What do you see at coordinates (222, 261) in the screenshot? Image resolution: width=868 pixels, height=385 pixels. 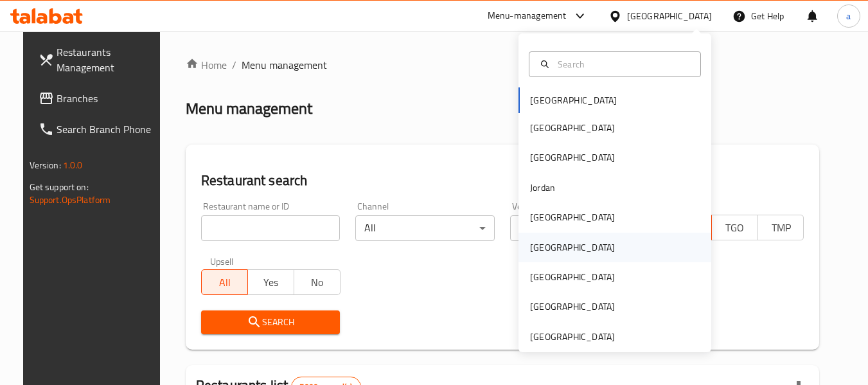 I see `label: Upsell` at bounding box center [222, 261].